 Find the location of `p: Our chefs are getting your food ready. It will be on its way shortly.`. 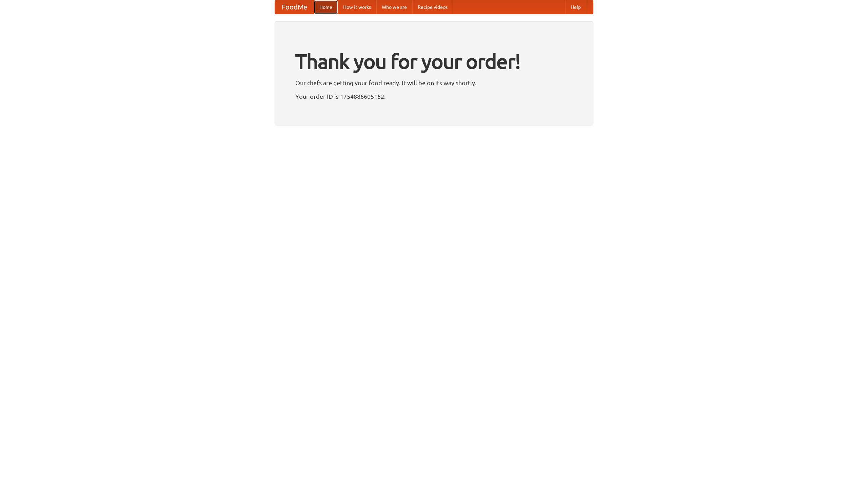

p: Our chefs are getting your food ready. It will be on its way shortly. is located at coordinates (434, 83).